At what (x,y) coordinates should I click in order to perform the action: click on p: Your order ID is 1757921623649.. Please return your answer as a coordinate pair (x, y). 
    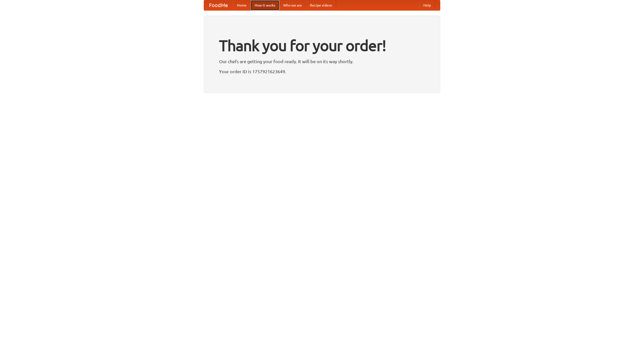
    Looking at the image, I should click on (322, 72).